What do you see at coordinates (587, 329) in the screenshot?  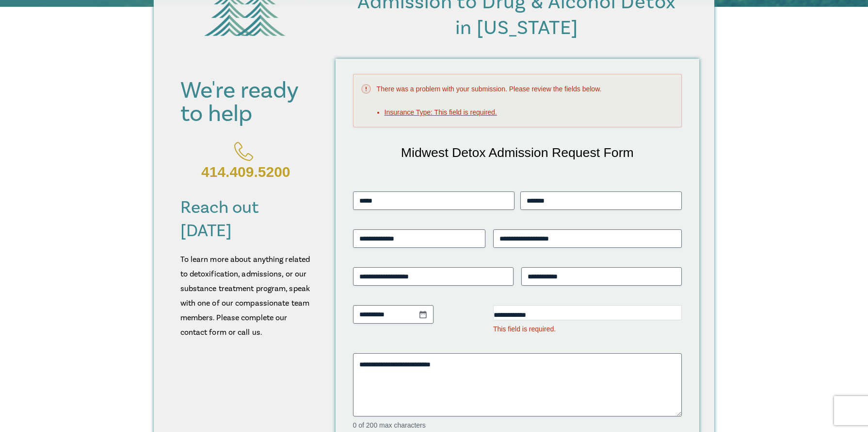 I see `div: This field is required.` at bounding box center [587, 329].